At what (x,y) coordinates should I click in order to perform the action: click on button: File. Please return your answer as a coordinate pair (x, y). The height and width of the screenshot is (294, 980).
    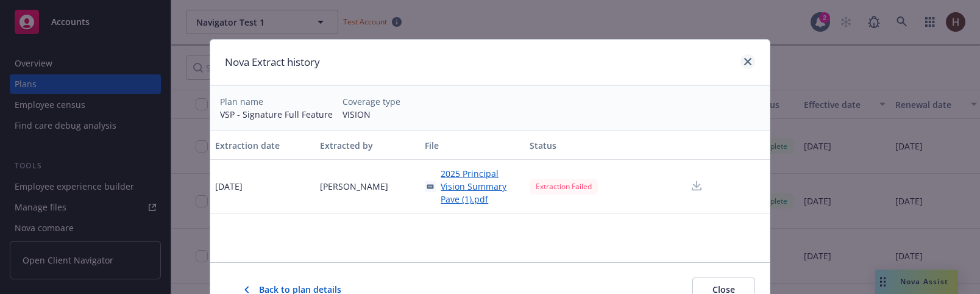
    Looking at the image, I should click on (472, 145).